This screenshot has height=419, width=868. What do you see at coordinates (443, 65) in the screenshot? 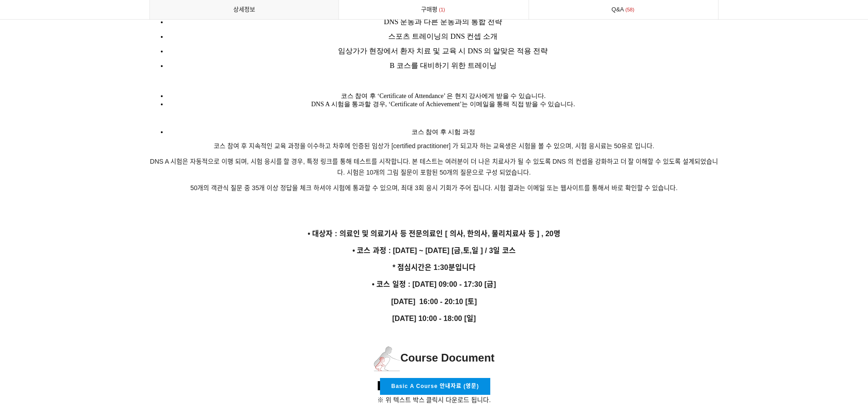
I see `span: B 코스를 대비하기 위한 트레이닝` at bounding box center [443, 65].